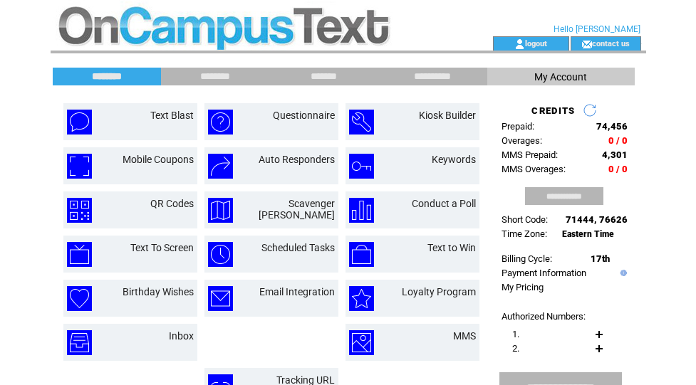  Describe the element at coordinates (298, 248) in the screenshot. I see `a: Scheduled Tasks` at that location.